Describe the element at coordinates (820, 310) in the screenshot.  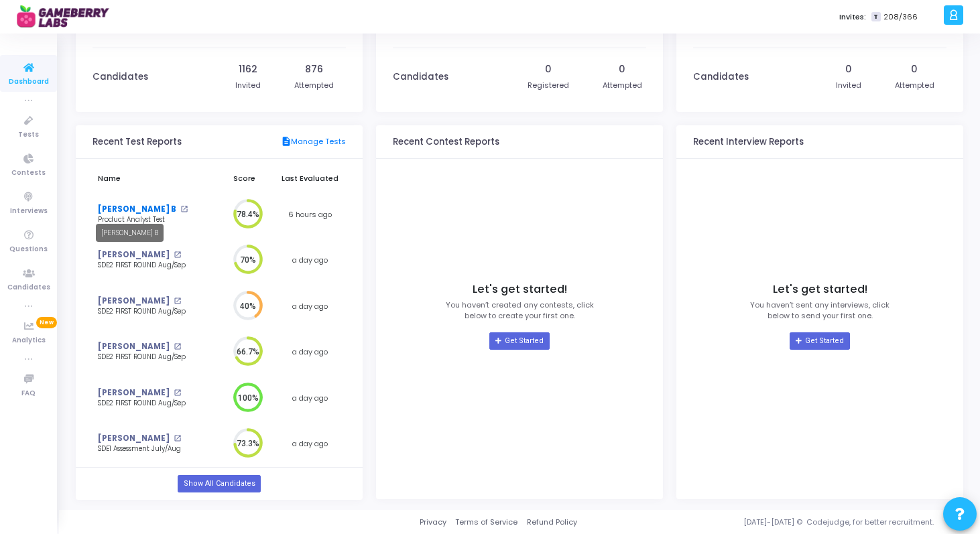
I see `p: You haven’t sent any interviews, click below to send your first one.` at that location.